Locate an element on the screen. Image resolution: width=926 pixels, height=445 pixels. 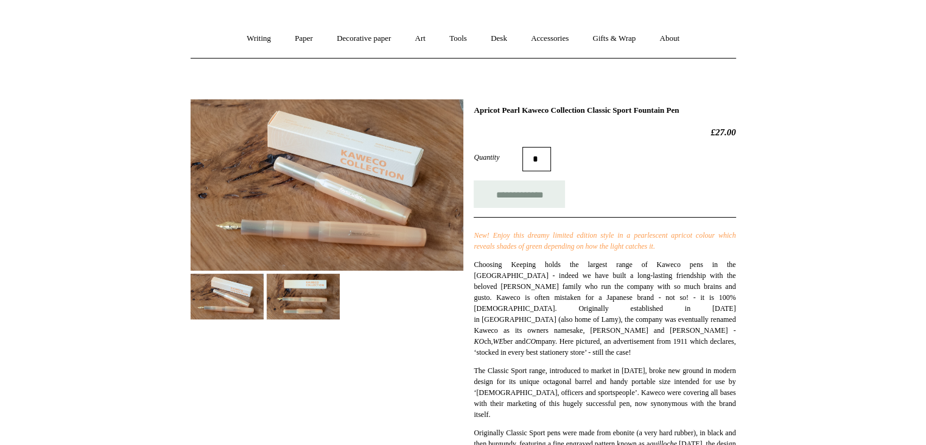
a: Paper is located at coordinates (304, 38).